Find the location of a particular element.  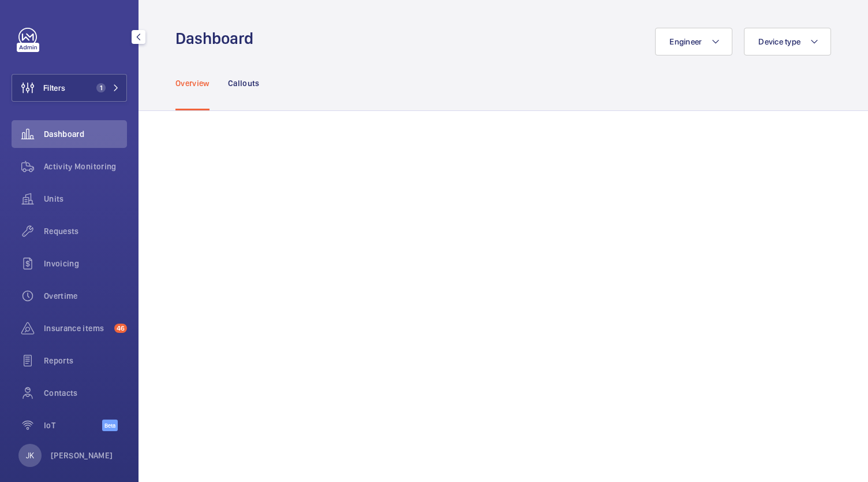

span: Insurance items is located at coordinates (77, 328).